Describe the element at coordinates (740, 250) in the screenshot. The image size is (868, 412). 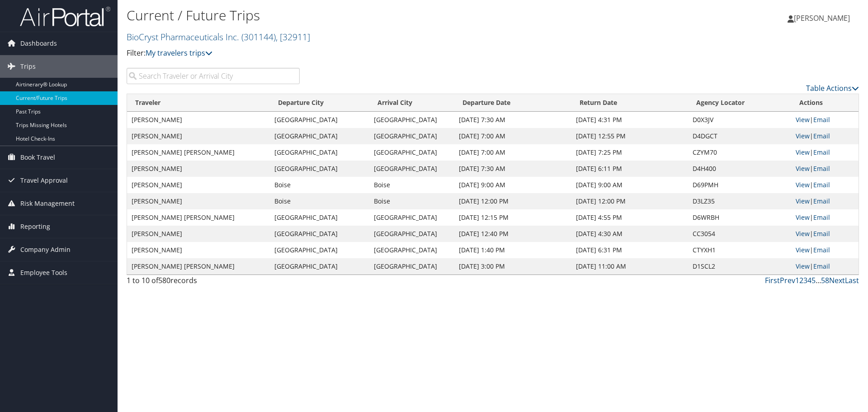
I see `td: CTYXH1` at that location.